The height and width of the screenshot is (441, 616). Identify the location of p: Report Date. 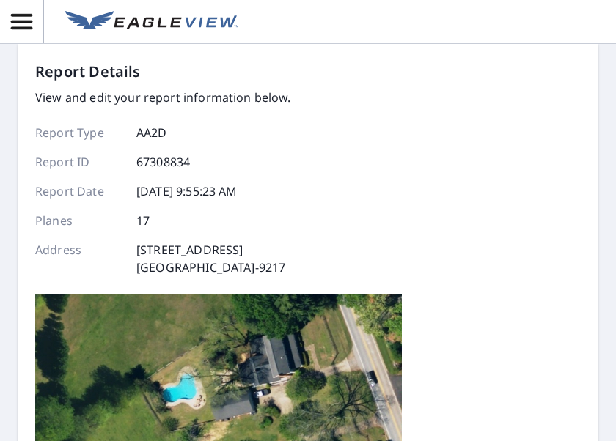
(79, 191).